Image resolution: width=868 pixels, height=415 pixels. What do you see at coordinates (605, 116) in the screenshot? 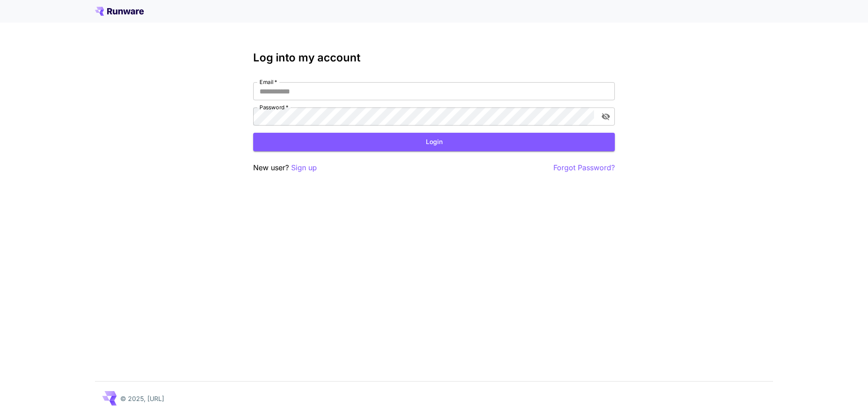
I see `button: toggle password visibility` at bounding box center [605, 116].